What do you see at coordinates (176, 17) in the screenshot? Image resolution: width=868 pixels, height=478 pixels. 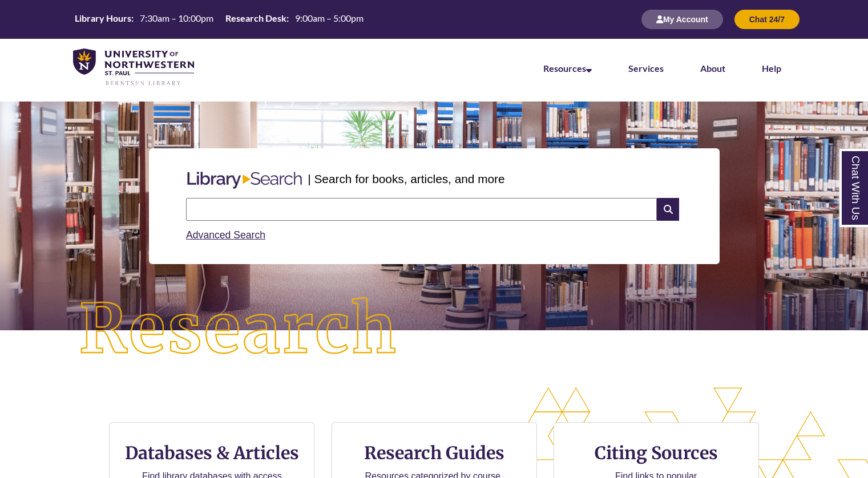 I see `span: 7:30am – 10:00pm` at bounding box center [176, 17].